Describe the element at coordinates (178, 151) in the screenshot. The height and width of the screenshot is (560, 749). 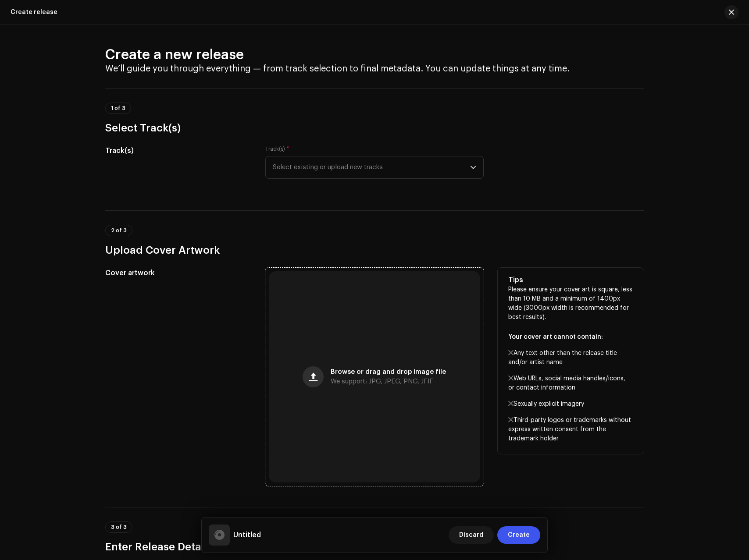
I see `h5: Track(s)` at that location.